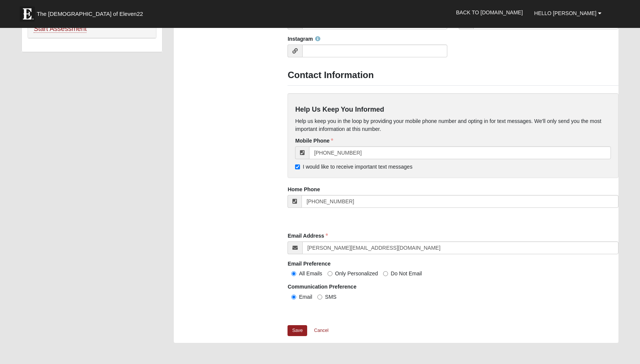 The image size is (640, 364). What do you see at coordinates (321, 331) in the screenshot?
I see `a: Cancel` at bounding box center [321, 331].